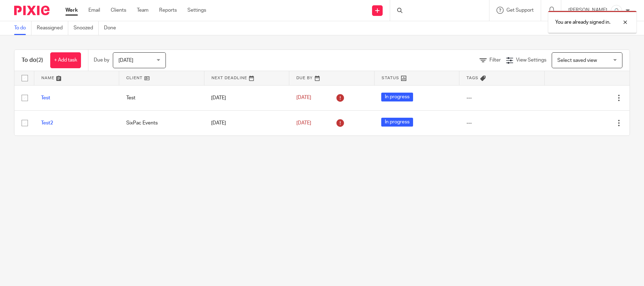  What do you see at coordinates (52, 28) in the screenshot?
I see `a: Reassigned` at bounding box center [52, 28].